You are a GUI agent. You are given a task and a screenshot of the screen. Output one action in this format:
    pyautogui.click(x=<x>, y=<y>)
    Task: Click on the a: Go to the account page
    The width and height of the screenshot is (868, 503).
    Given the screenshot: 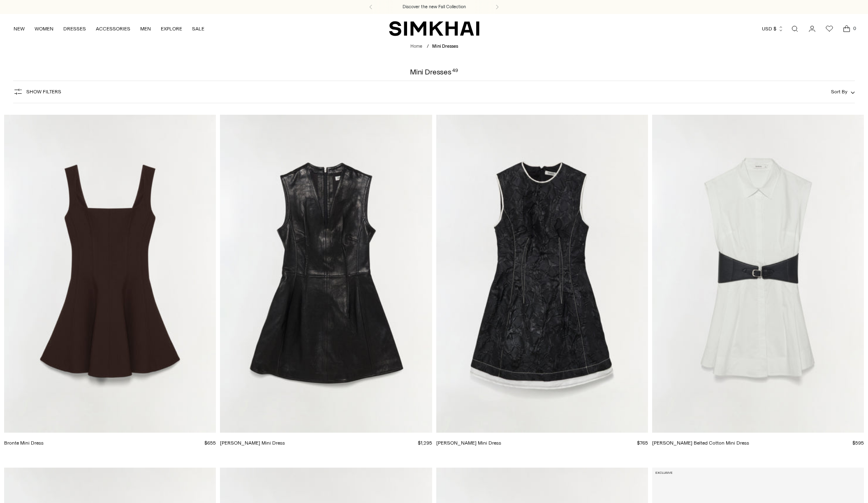 What is the action you would take?
    pyautogui.click(x=812, y=29)
    